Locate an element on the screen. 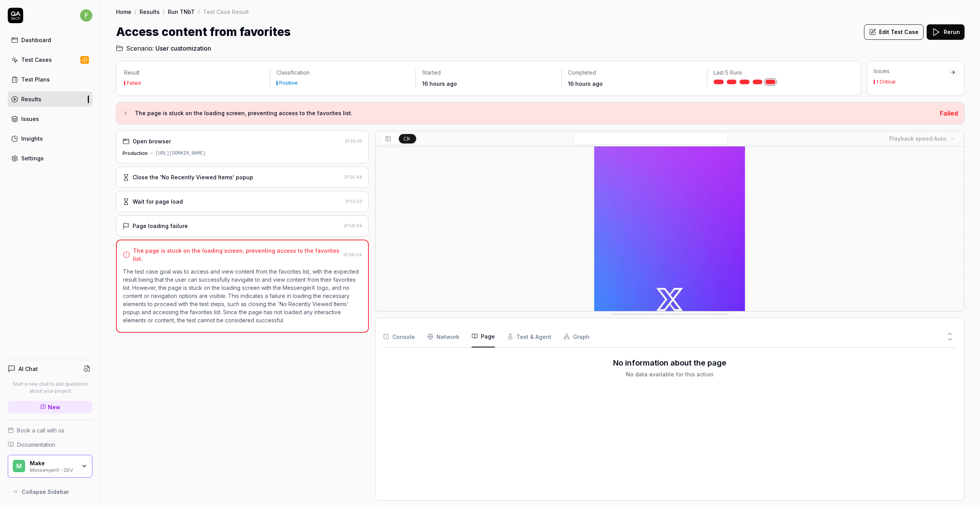  button: Page is located at coordinates (484, 337).